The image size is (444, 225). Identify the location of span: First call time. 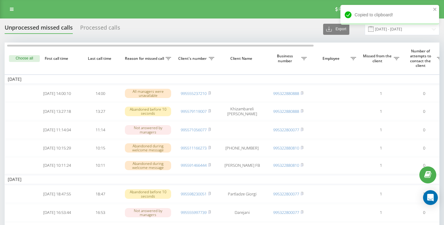
(57, 59).